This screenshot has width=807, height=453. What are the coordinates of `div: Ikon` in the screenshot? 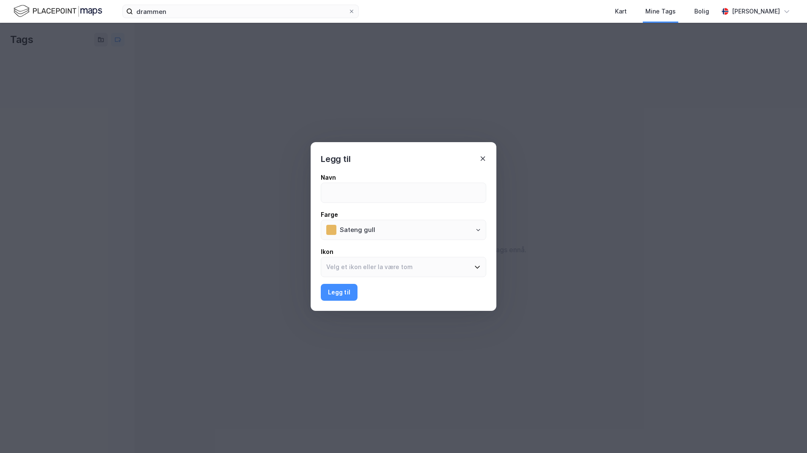 It's located at (404, 252).